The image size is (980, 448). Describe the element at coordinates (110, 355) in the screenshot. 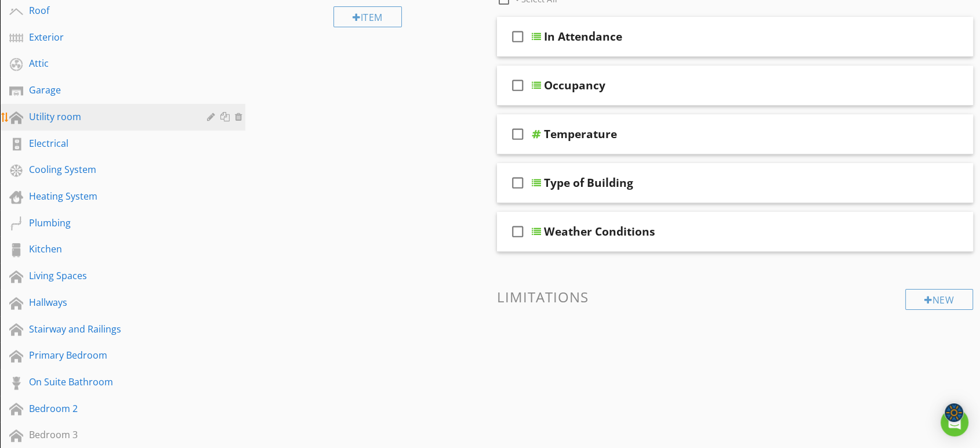

I see `div: Primary Bedroom` at that location.